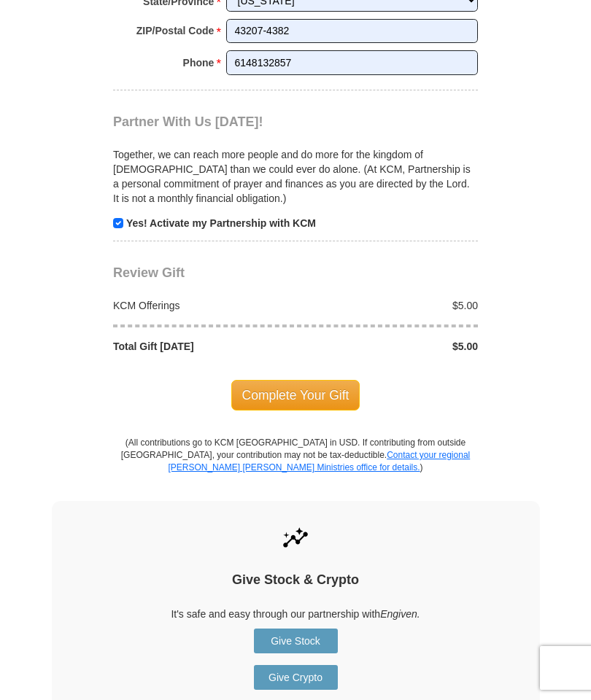 Image resolution: width=591 pixels, height=700 pixels. I want to click on strong: Yes! Activate my Partnership with KCM, so click(221, 223).